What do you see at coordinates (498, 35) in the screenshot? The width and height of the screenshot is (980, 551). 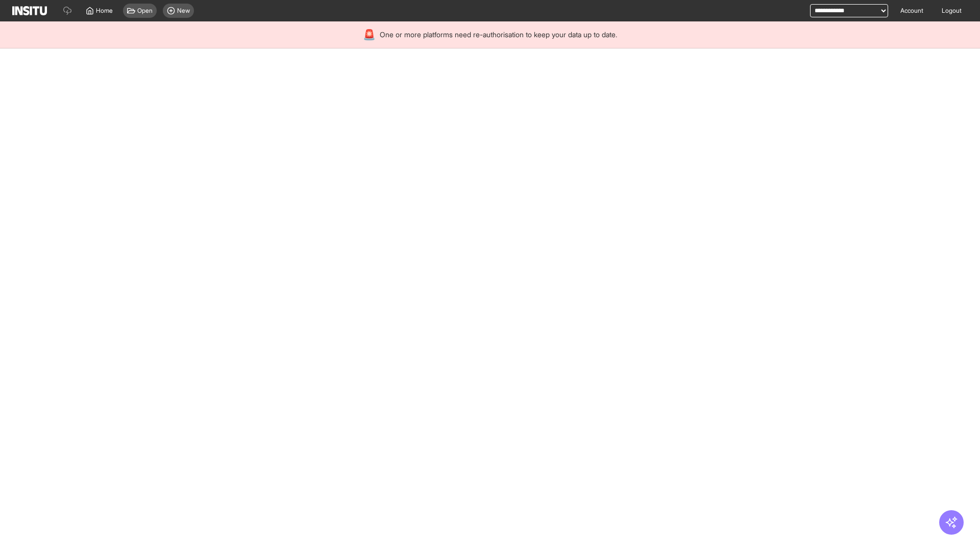 I see `span: One or more platforms need re-authorisation to keep your data up to date.` at bounding box center [498, 35].